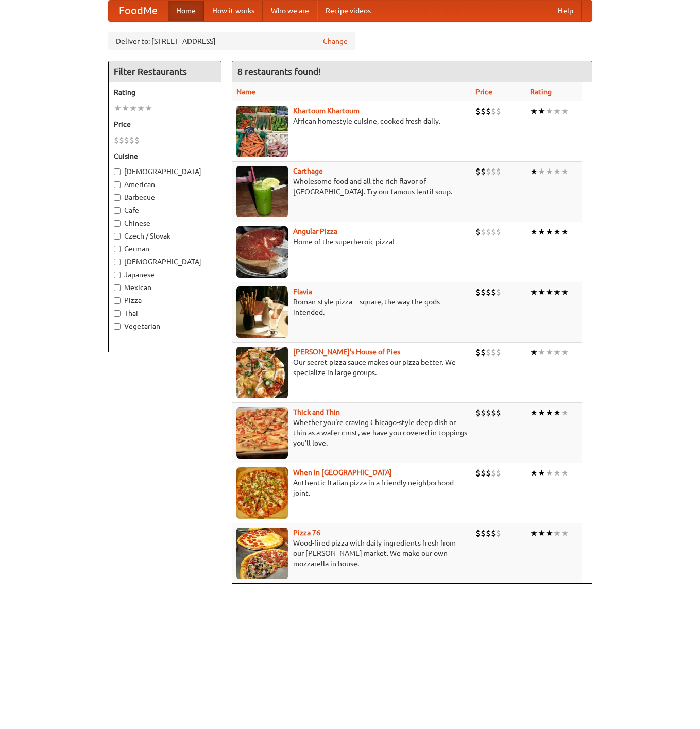 The height and width of the screenshot is (729, 700). What do you see at coordinates (326, 111) in the screenshot?
I see `a: Khartoum Khartoum` at bounding box center [326, 111].